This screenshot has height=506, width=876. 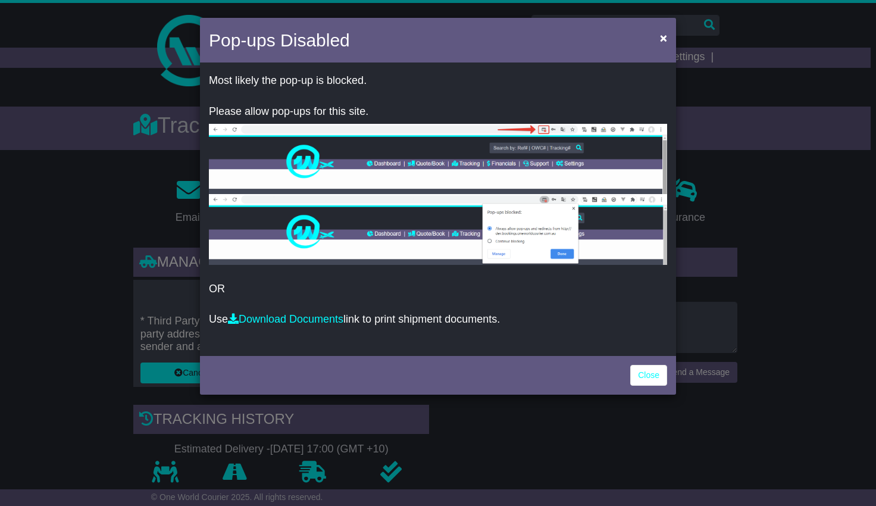 I want to click on img: allow-popup-1.png, so click(x=438, y=159).